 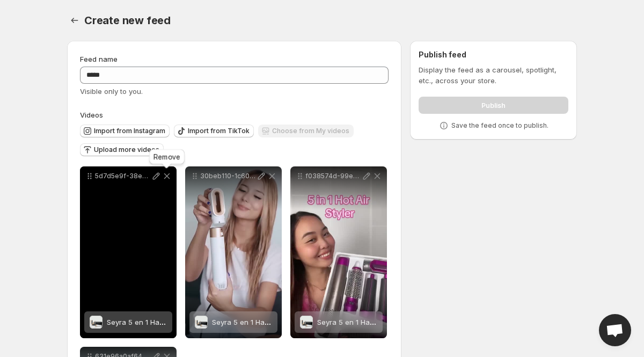 I want to click on span: Import from Instagram, so click(x=129, y=131).